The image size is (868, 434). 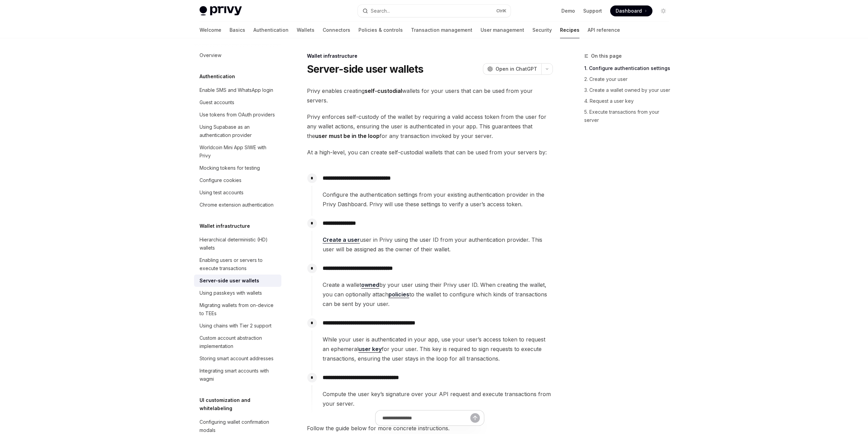 I want to click on span: At a high-level, you can create self-custodial wallets that can be used from your servers by:, so click(x=430, y=152).